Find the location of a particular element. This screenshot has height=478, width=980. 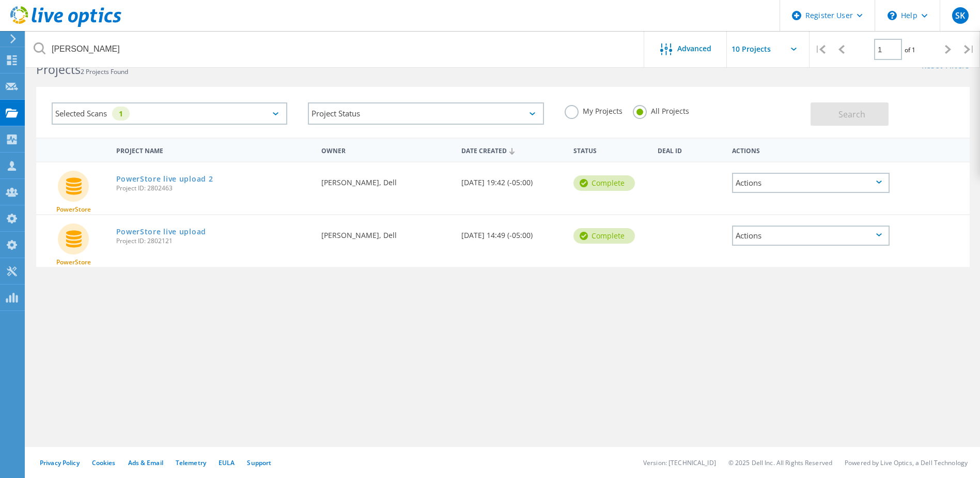

a: Live Optics Dashboard is located at coordinates (65, 26).